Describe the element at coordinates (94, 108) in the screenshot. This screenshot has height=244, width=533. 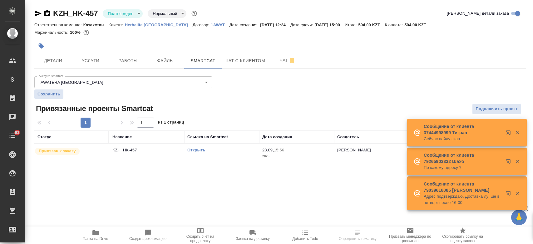
I see `span: Привязанные проекты Smartcat` at that location.